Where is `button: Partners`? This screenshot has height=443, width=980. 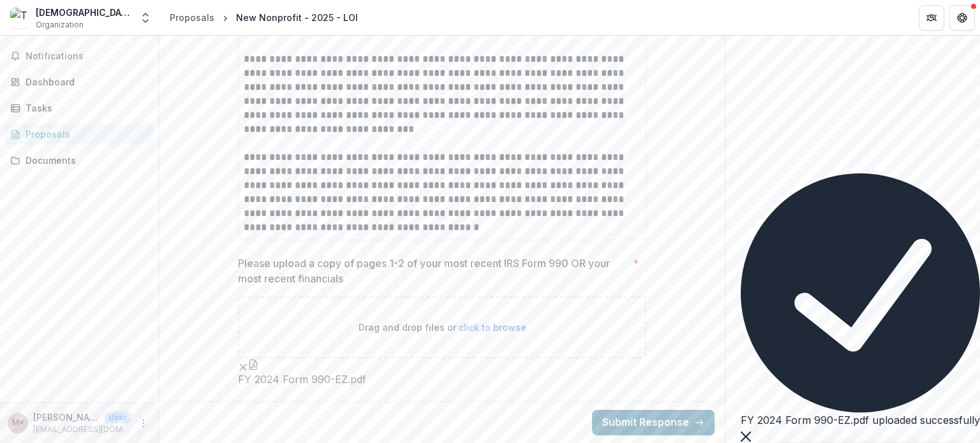
button: Partners is located at coordinates (932, 18).